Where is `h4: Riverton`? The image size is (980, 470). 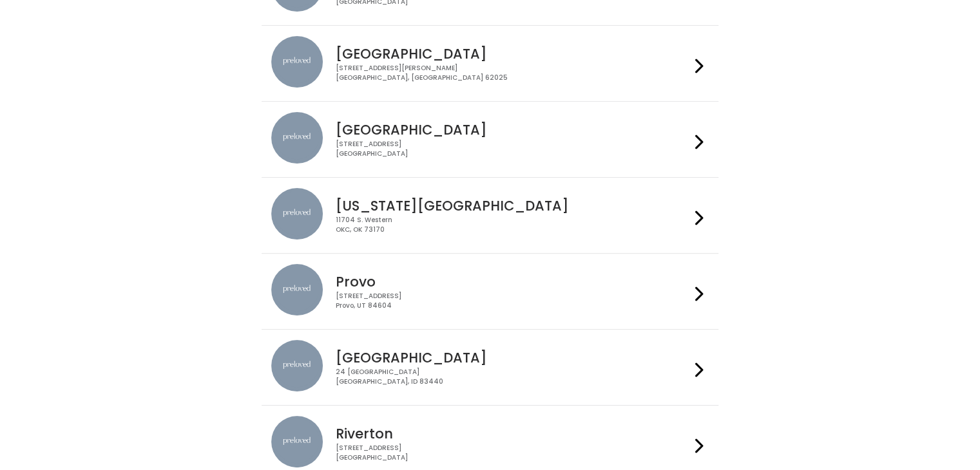 h4: Riverton is located at coordinates (513, 434).